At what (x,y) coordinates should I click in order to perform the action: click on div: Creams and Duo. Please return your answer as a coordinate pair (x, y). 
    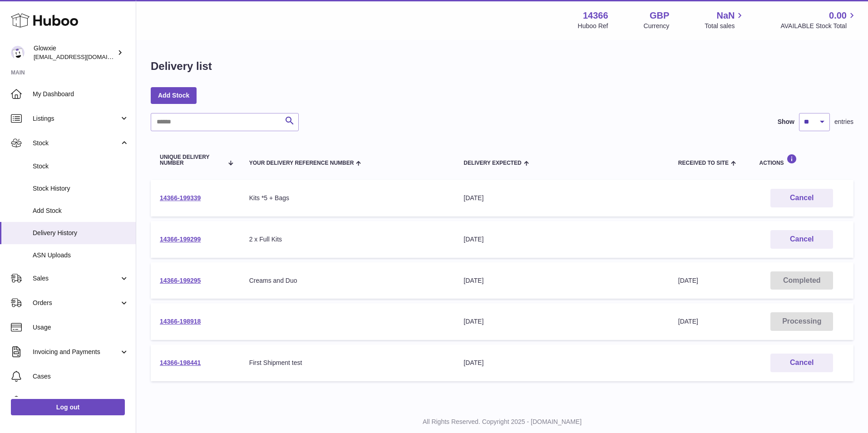
    Looking at the image, I should click on (347, 280).